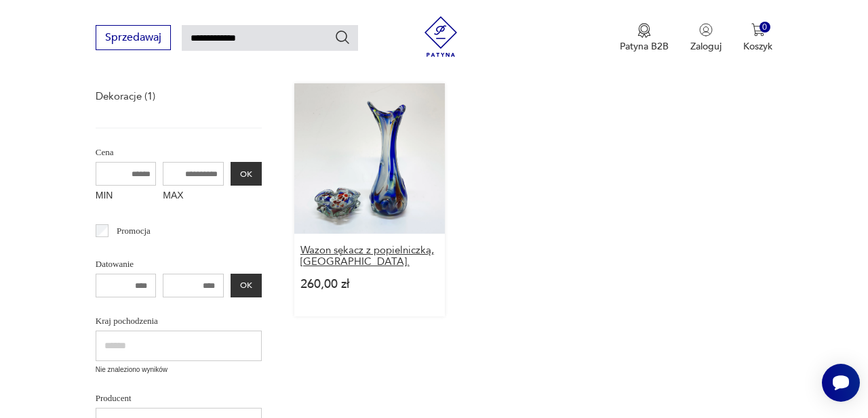  What do you see at coordinates (134, 231) in the screenshot?
I see `p: Promocja` at bounding box center [134, 231].